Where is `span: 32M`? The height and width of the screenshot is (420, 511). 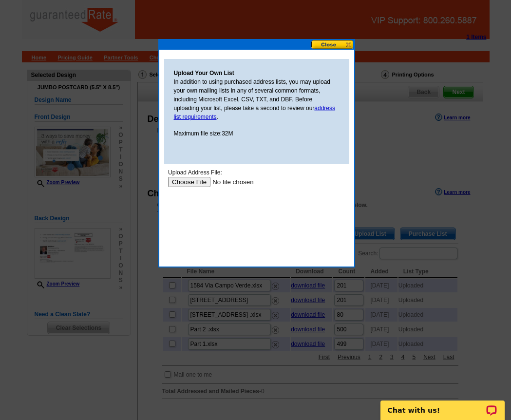
span: 32M is located at coordinates (227, 134).